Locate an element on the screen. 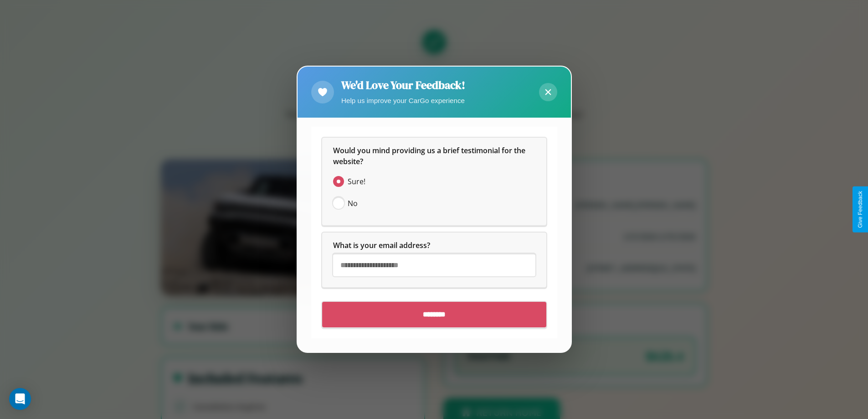 This screenshot has width=868, height=419. p: Help us improve your CarGo experience is located at coordinates (403, 100).